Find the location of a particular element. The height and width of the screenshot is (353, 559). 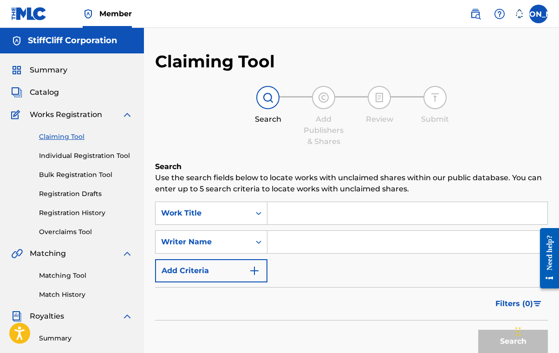

a: Match History is located at coordinates (86, 294).